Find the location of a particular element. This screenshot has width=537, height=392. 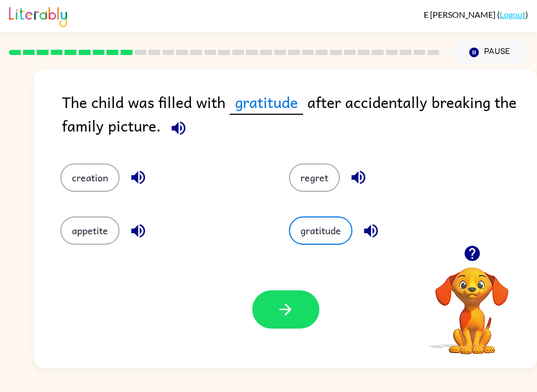

button: appetite is located at coordinates (90, 230).